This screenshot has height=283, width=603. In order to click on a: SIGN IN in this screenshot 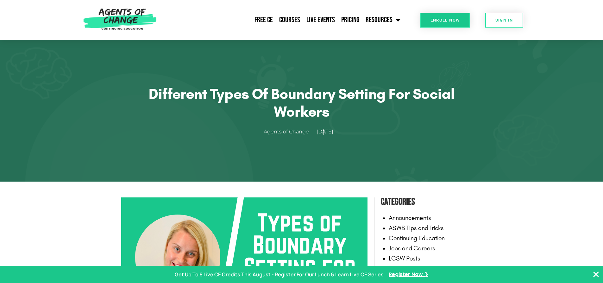, I will do `click(504, 20)`.